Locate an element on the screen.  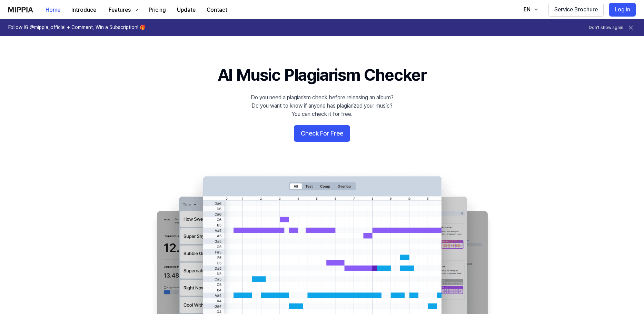
h1: AI Music Plagiarism Checker is located at coordinates (322, 75).